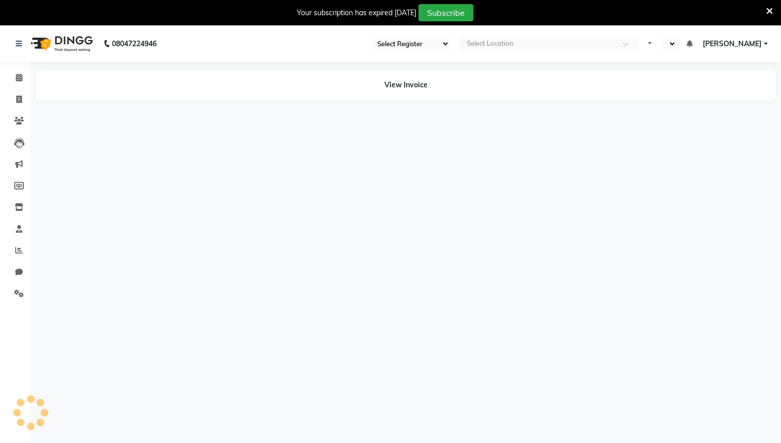  Describe the element at coordinates (446, 13) in the screenshot. I see `button: Subscribe` at that location.